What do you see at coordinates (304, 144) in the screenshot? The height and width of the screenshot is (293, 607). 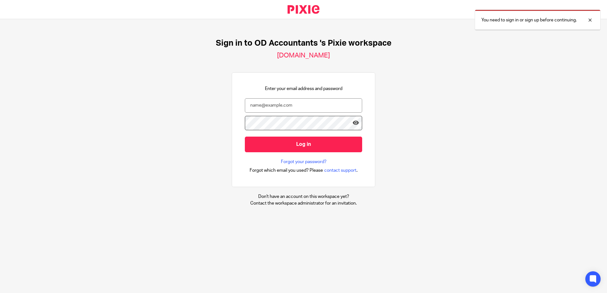 I see `input: Log in` at bounding box center [304, 144].